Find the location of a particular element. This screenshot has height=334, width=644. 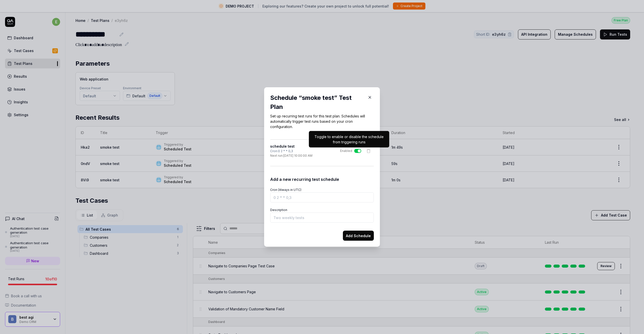

input: 0 2 * * 0,3 is located at coordinates (322, 198).